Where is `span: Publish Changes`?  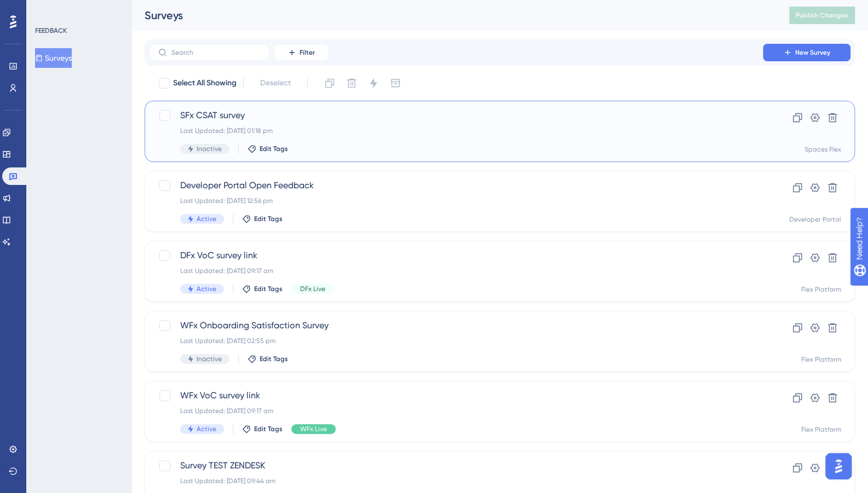
span: Publish Changes is located at coordinates (822, 16).